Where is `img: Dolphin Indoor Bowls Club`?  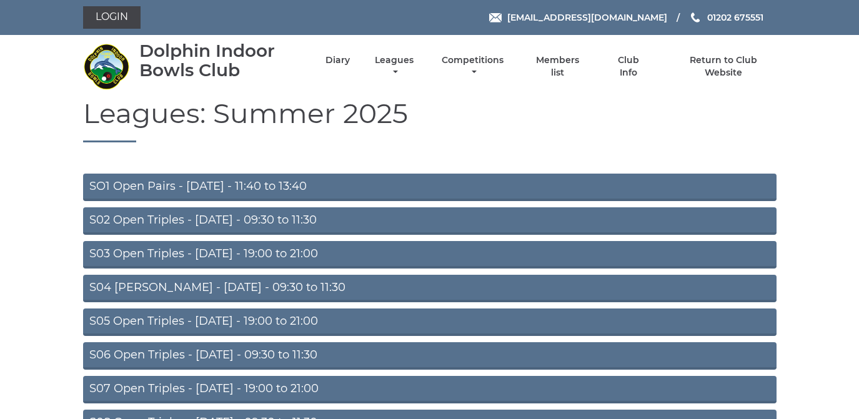
img: Dolphin Indoor Bowls Club is located at coordinates (106, 66).